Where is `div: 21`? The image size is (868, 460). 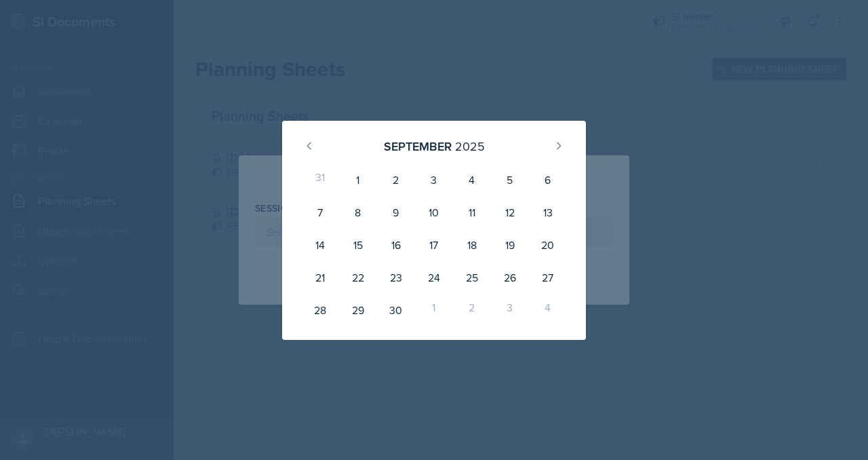 div: 21 is located at coordinates (320, 278).